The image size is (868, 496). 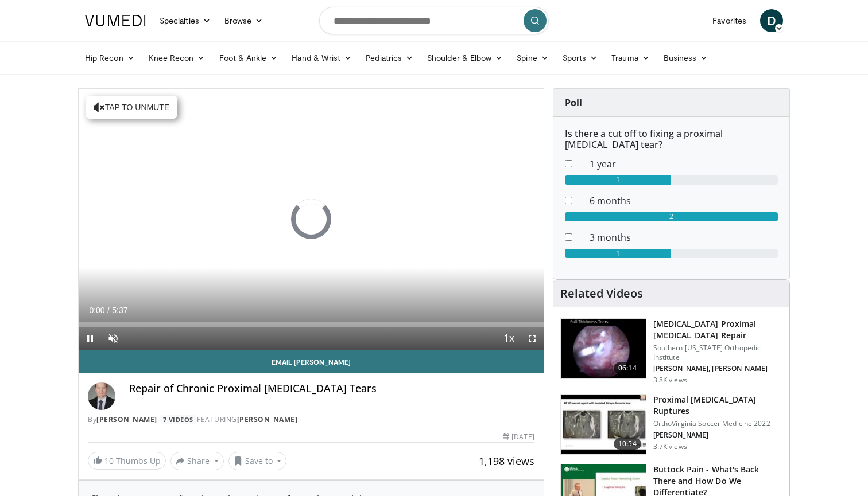 What do you see at coordinates (671, 217) in the screenshot?
I see `div: 2` at bounding box center [671, 217].